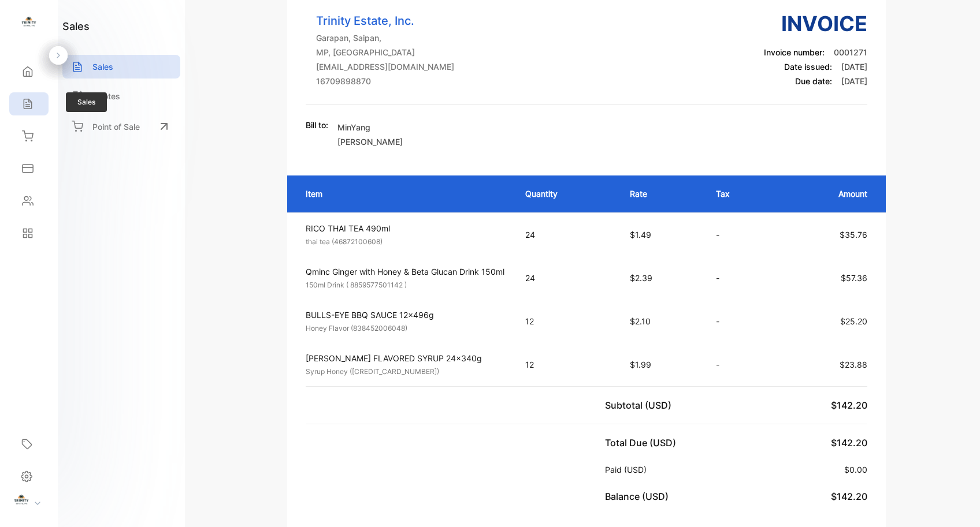 This screenshot has height=527, width=980. I want to click on p: Sales, so click(103, 67).